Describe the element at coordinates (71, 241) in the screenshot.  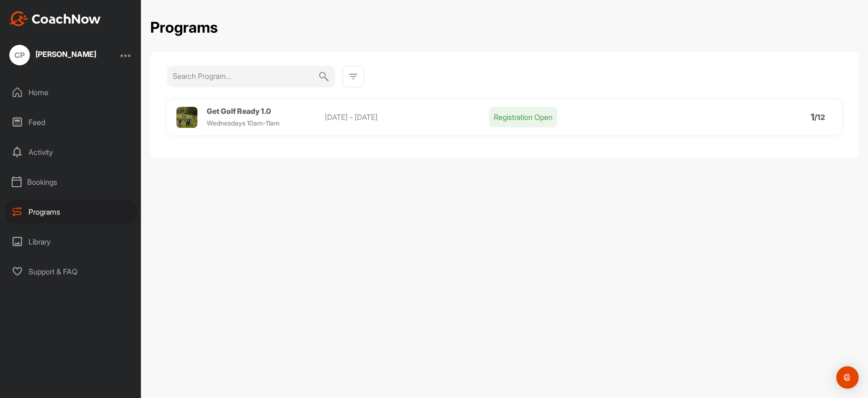
I see `div: Library` at that location.